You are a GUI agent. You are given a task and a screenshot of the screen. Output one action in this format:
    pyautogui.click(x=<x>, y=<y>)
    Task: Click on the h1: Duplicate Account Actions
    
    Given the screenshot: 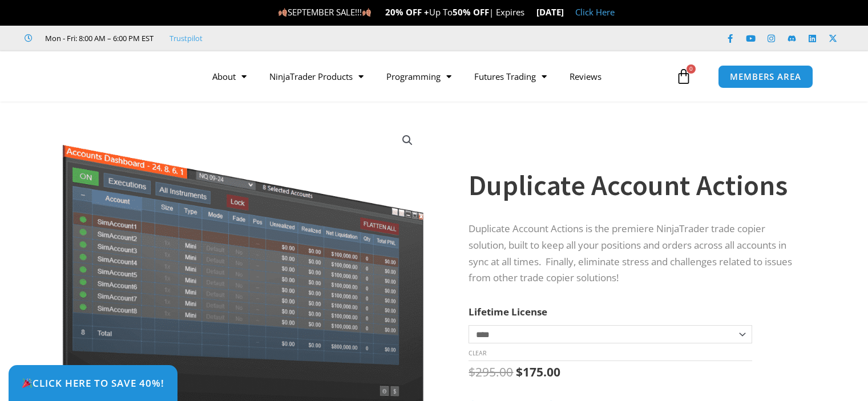 What is the action you would take?
    pyautogui.click(x=635, y=185)
    